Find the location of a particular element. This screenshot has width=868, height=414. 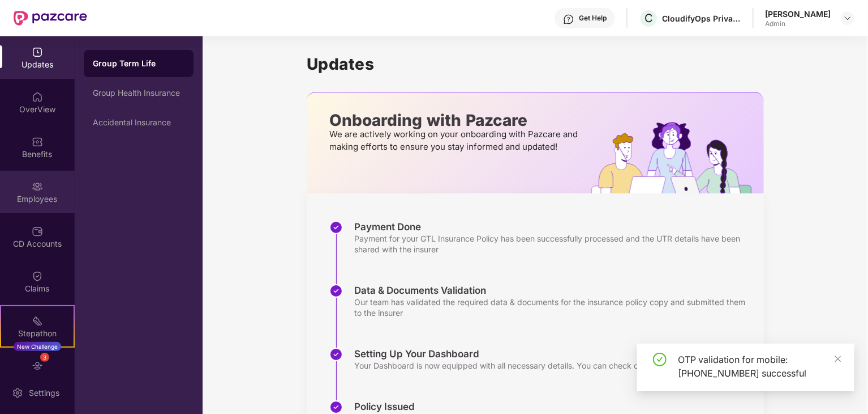

div: Payment Done is located at coordinates (554, 227).